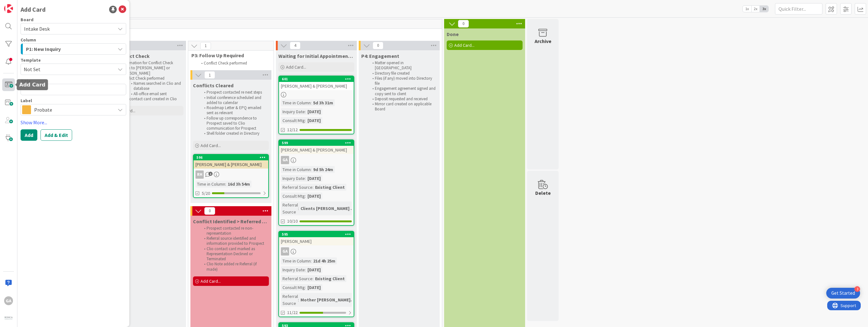  Describe the element at coordinates (8, 319) in the screenshot. I see `img: avatar` at that location.